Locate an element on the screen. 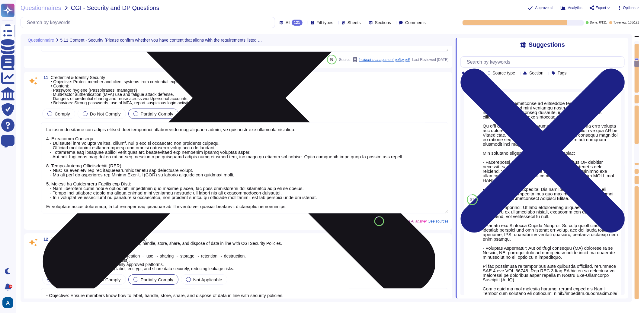 The height and width of the screenshot is (313, 644). span: 11 is located at coordinates (45, 77).